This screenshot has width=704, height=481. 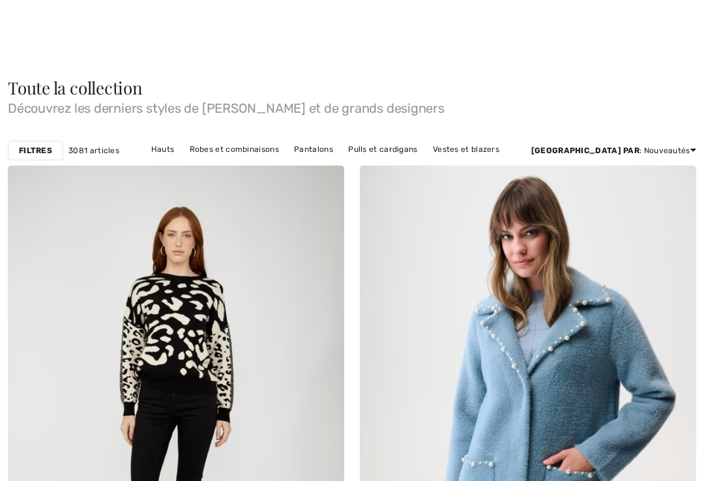 I want to click on a: Pulls et cardigans, so click(x=383, y=149).